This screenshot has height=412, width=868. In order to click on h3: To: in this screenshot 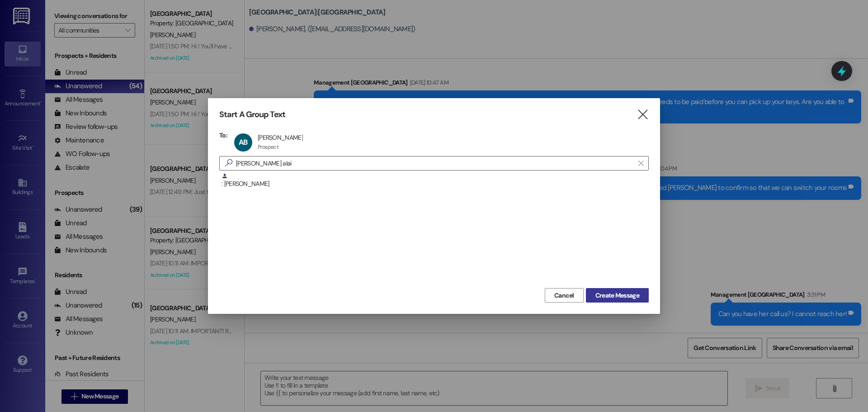, I will do `click(223, 135)`.